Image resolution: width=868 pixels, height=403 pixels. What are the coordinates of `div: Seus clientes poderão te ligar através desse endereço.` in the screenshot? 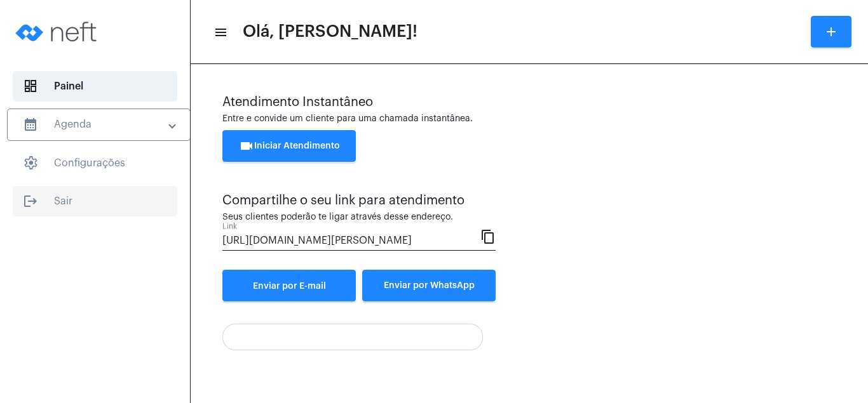 It's located at (359, 217).